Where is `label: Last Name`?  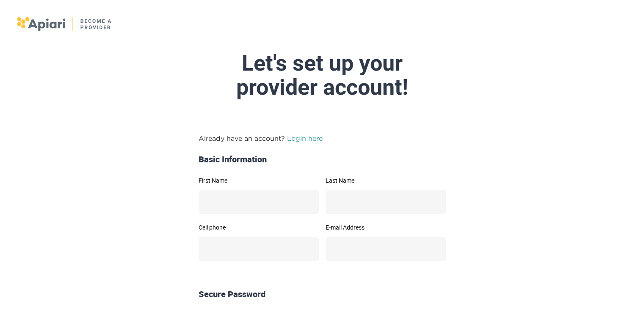 label: Last Name is located at coordinates (386, 181).